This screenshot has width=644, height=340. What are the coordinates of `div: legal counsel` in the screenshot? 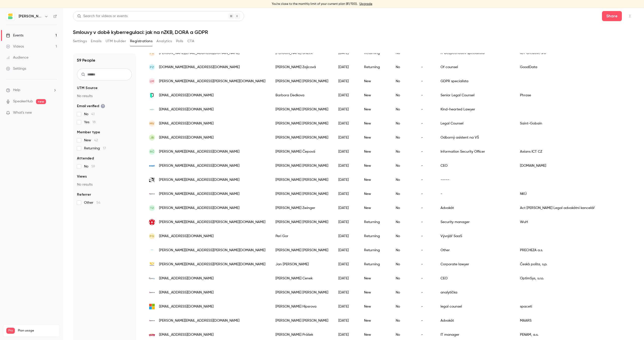 It's located at (475, 307).